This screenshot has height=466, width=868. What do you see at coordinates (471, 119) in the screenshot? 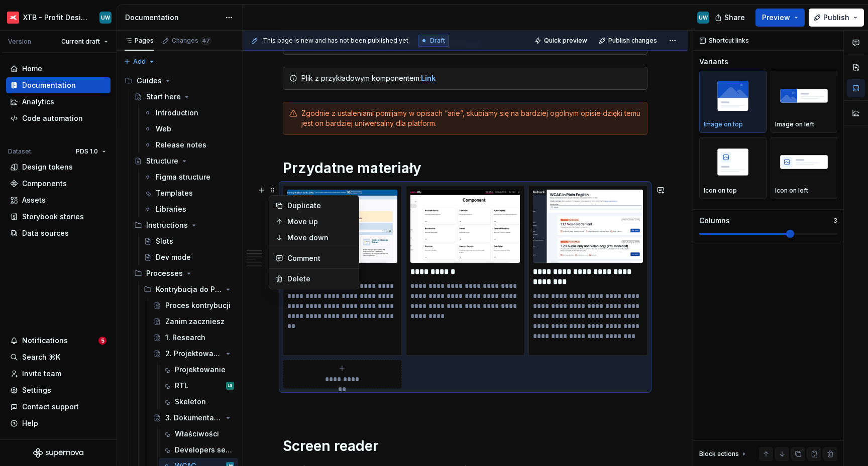
I see `div: Zgodnie z ustaleniami pomijamy w opisach “arie”, skupiamy się na bardziej ogólnym opisie dzięki t...` at bounding box center [471, 119].